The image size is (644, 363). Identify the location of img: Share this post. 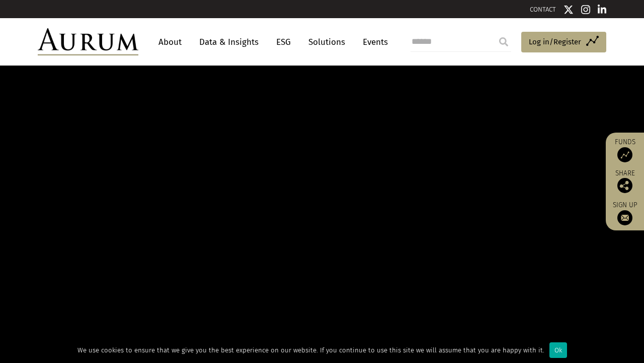
(625, 185).